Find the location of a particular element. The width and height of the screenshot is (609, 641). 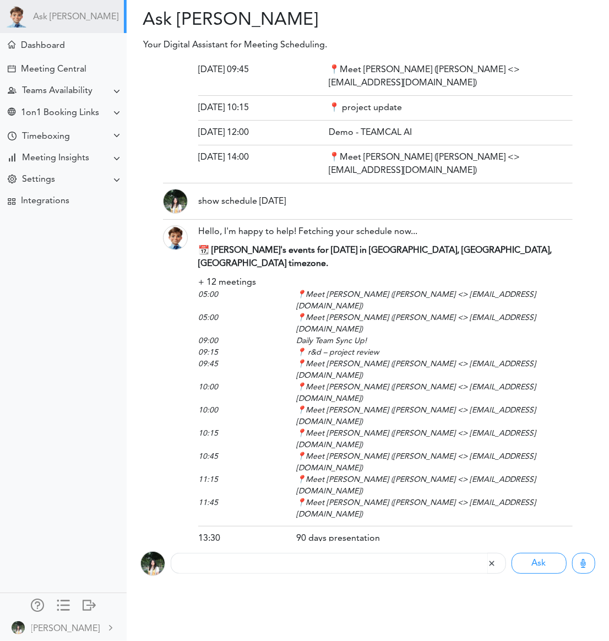

a: Change side menu is located at coordinates (63, 606).